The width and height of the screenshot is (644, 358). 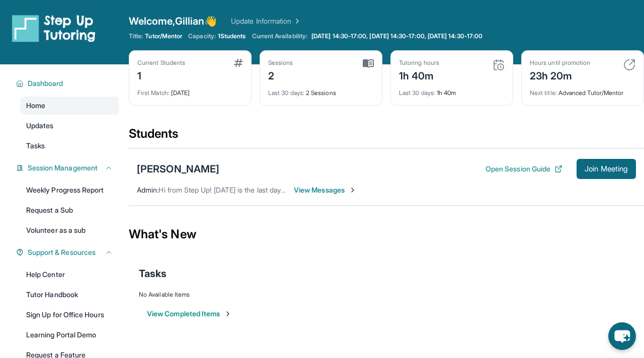 What do you see at coordinates (68, 168) in the screenshot?
I see `button: Session Management` at bounding box center [68, 168].